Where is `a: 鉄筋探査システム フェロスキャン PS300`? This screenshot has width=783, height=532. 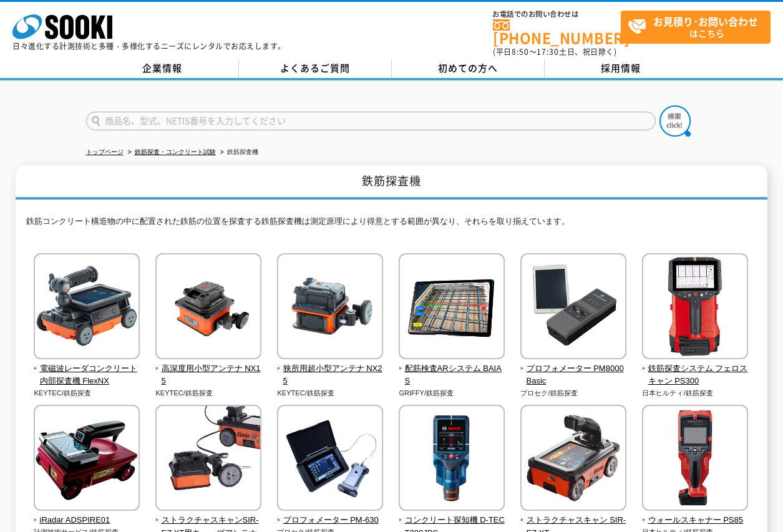 a: 鉄筋探査システム フェロスキャン PS300 is located at coordinates (696, 370).